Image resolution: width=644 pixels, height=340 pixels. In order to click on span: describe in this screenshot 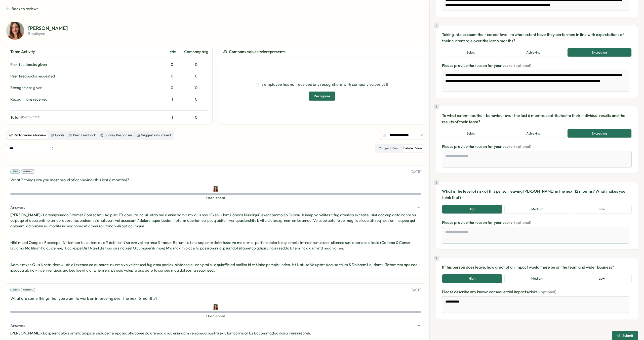, I will do `click(462, 292)`.